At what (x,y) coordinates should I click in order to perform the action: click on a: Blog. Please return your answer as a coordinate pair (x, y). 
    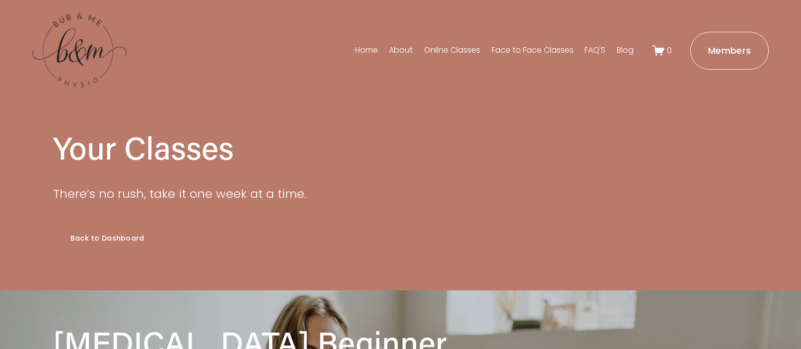
    Looking at the image, I should click on (625, 51).